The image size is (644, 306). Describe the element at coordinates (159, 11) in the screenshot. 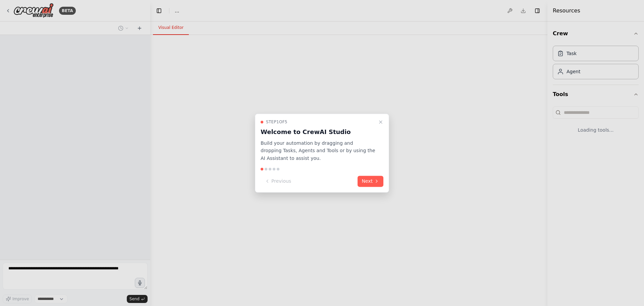

I see `button: Hide left sidebar` at that location.